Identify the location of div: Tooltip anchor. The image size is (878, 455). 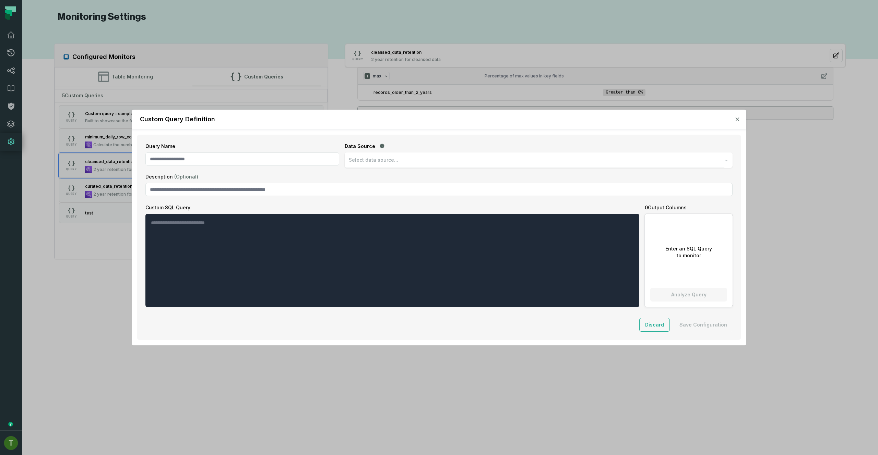
(11, 425).